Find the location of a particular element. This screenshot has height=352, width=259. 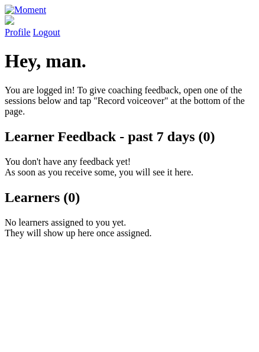

a: Logout is located at coordinates (47, 32).